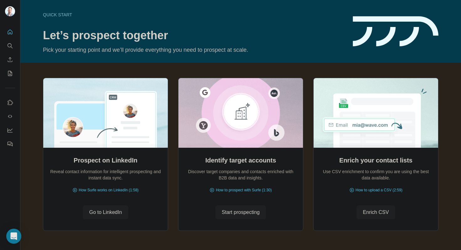 This screenshot has width=461, height=250. Describe the element at coordinates (240, 174) in the screenshot. I see `p: Discover target companies and contacts enriched with B2B data and insights.` at that location.